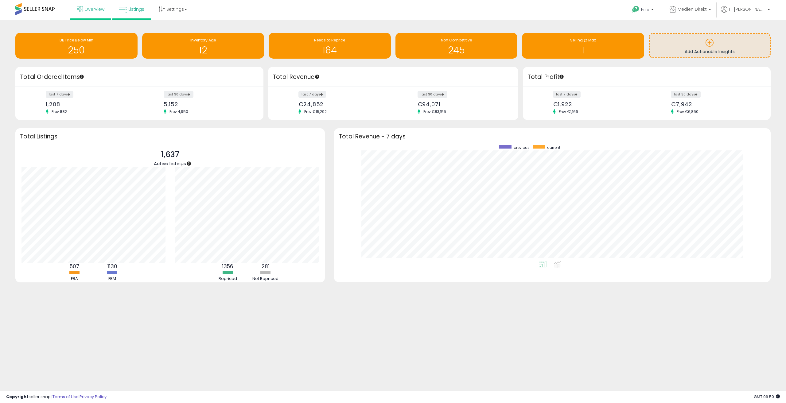 This screenshot has width=786, height=403. What do you see at coordinates (552, 136) in the screenshot?
I see `h3: Total Revenue - 7 days` at bounding box center [552, 136].